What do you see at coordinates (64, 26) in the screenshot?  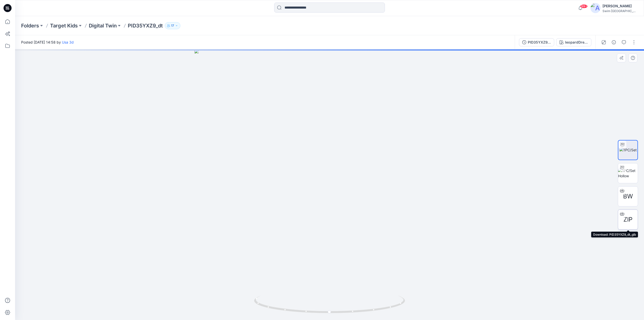 I see `a: Target Kids` at bounding box center [64, 26].